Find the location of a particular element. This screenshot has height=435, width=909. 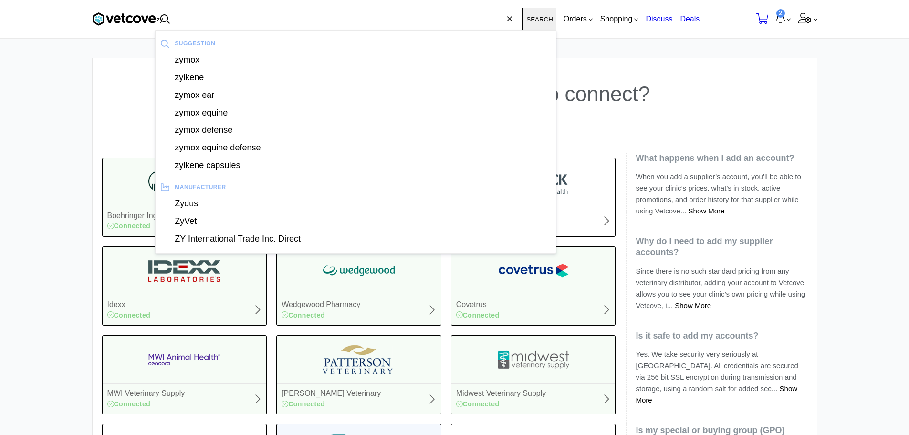

div: zymox defense is located at coordinates (333, 130).